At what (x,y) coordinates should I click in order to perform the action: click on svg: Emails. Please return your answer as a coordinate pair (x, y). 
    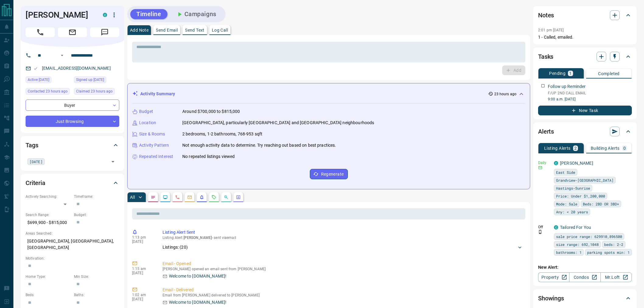
    Looking at the image, I should click on (189, 197).